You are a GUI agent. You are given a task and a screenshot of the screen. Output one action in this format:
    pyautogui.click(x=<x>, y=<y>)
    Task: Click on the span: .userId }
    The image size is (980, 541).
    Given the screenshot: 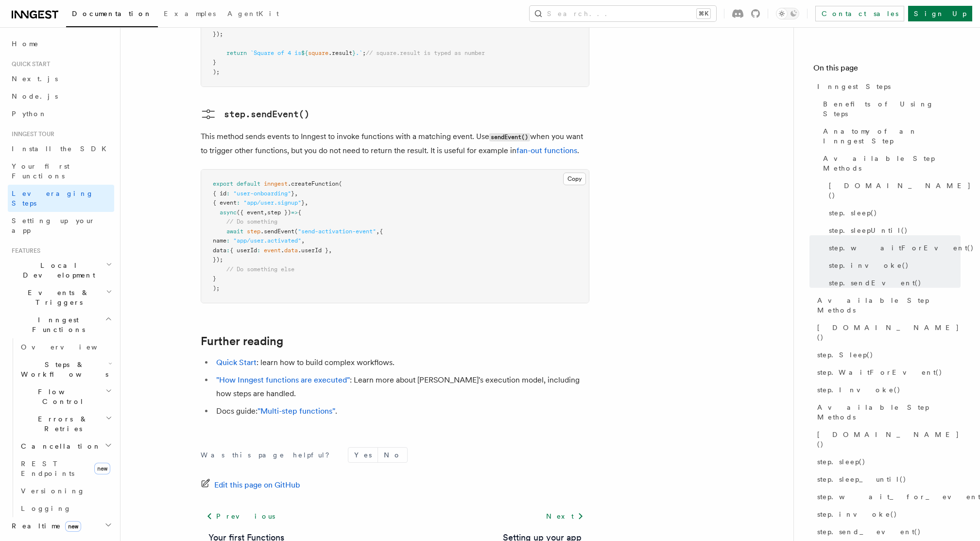 What is the action you would take?
    pyautogui.click(x=313, y=251)
    